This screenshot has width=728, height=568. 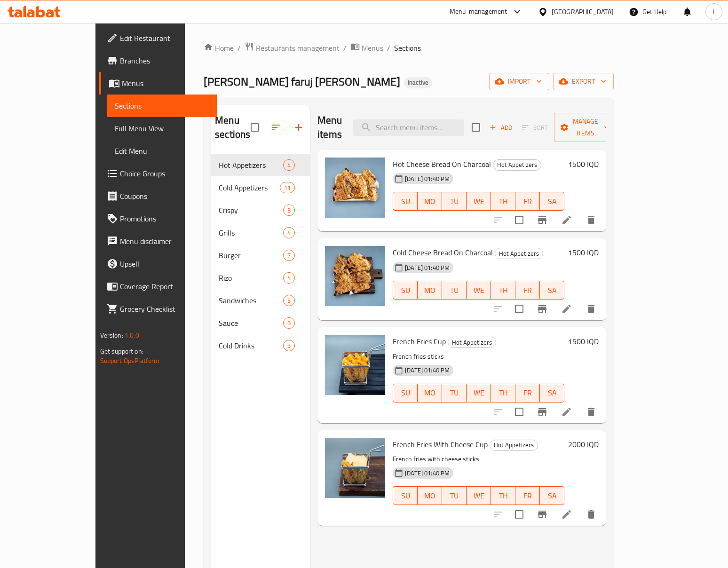 What do you see at coordinates (162, 151) in the screenshot?
I see `span: Edit Menu` at bounding box center [162, 151].